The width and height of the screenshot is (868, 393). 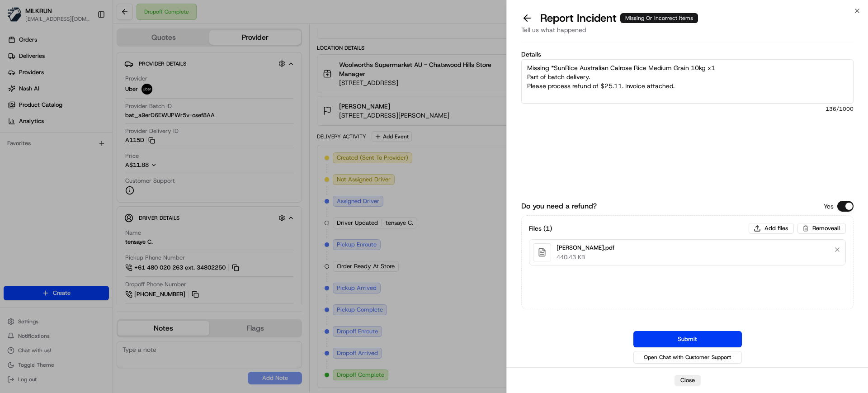 I want to click on p: 440.43 KB, so click(x=586, y=257).